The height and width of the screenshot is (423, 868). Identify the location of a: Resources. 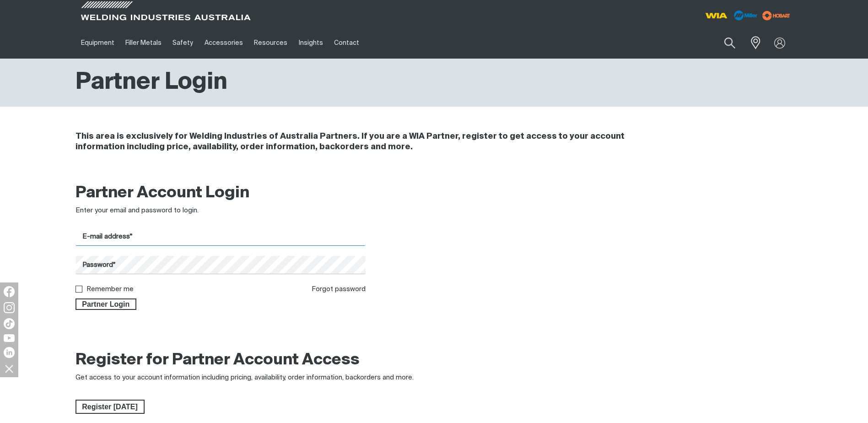
(270, 42).